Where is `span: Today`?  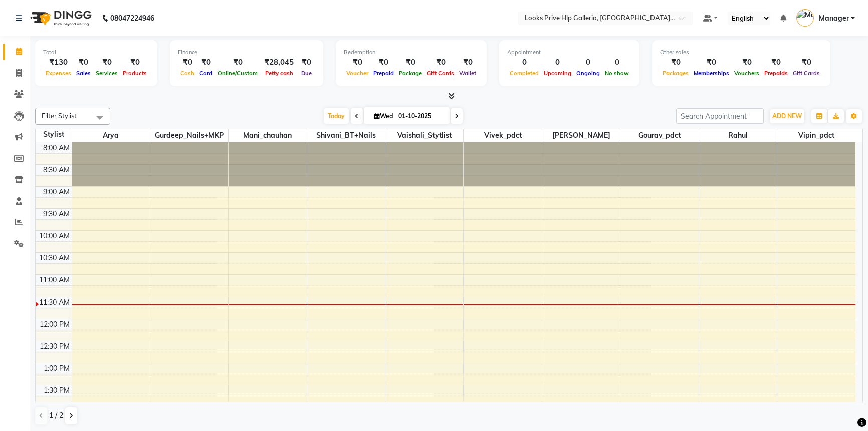
span: Today is located at coordinates (336, 116).